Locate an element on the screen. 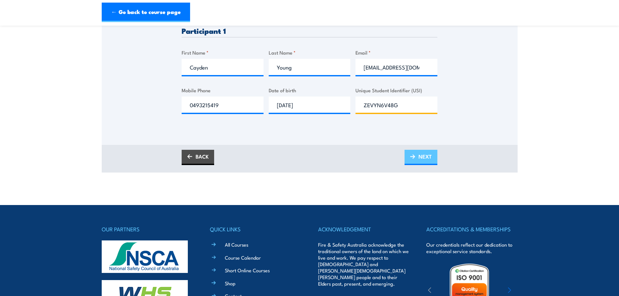 The width and height of the screenshot is (619, 296). p: Fire & Safety Australia acknowledge the traditional owners of the land on which we live and work.... is located at coordinates (364, 264).